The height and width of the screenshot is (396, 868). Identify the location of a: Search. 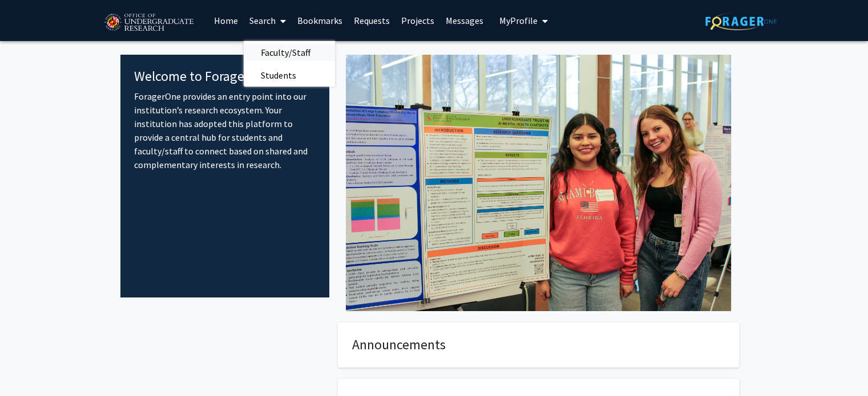
(267, 21).